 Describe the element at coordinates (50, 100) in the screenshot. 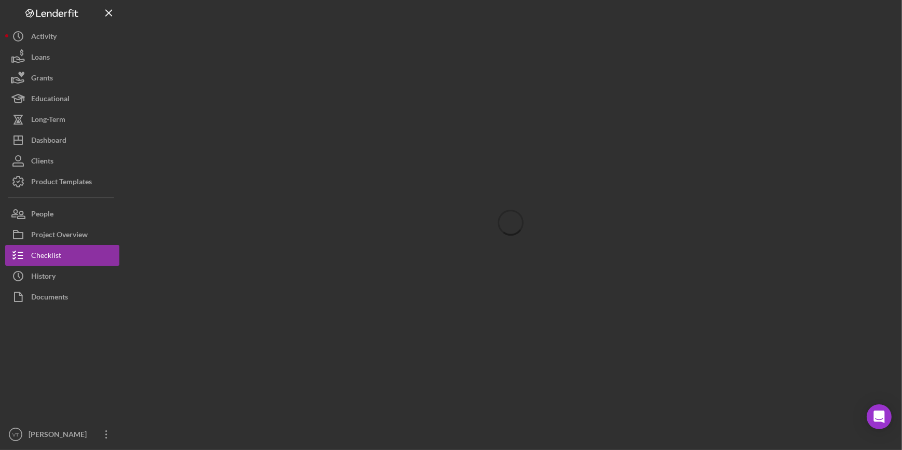

I see `div: Educational` at that location.